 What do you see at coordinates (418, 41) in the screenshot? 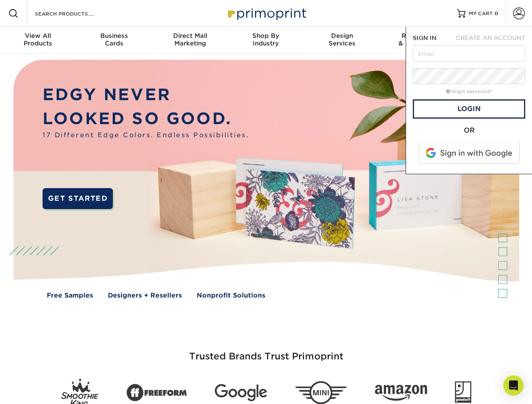
I see `a: Resources& Templates` at bounding box center [418, 41].